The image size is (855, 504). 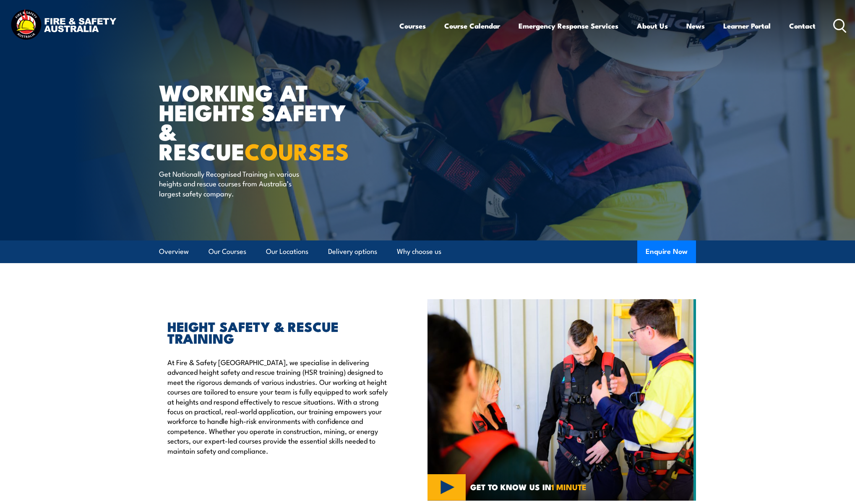 What do you see at coordinates (747, 26) in the screenshot?
I see `a: Learner Portal` at bounding box center [747, 26].